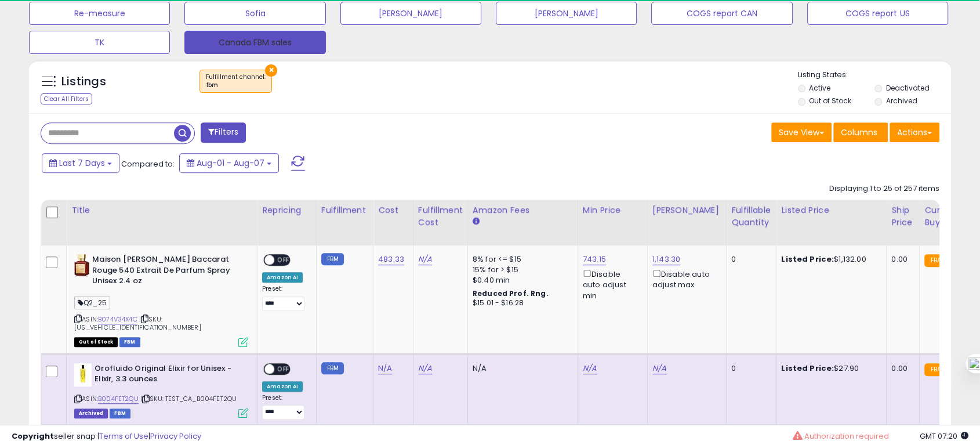 The height and width of the screenshot is (448, 980). Describe the element at coordinates (521, 369) in the screenshot. I see `div: N/A` at that location.